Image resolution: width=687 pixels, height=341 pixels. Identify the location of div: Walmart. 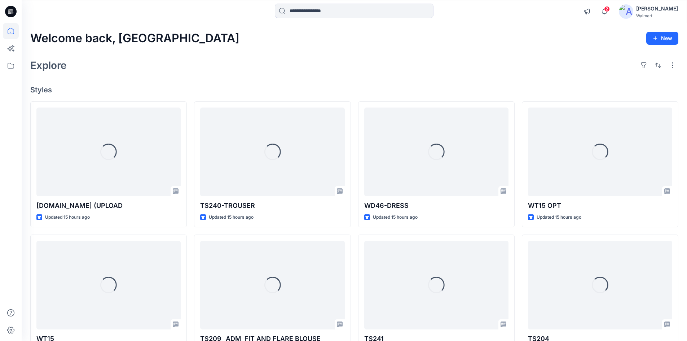
(657, 16).